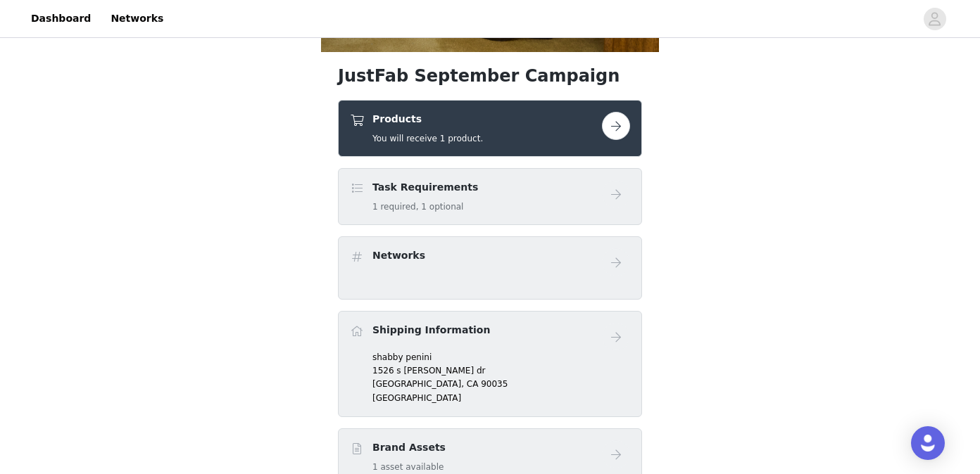 Image resolution: width=980 pixels, height=474 pixels. Describe the element at coordinates (502, 357) in the screenshot. I see `p: shabby penini` at that location.